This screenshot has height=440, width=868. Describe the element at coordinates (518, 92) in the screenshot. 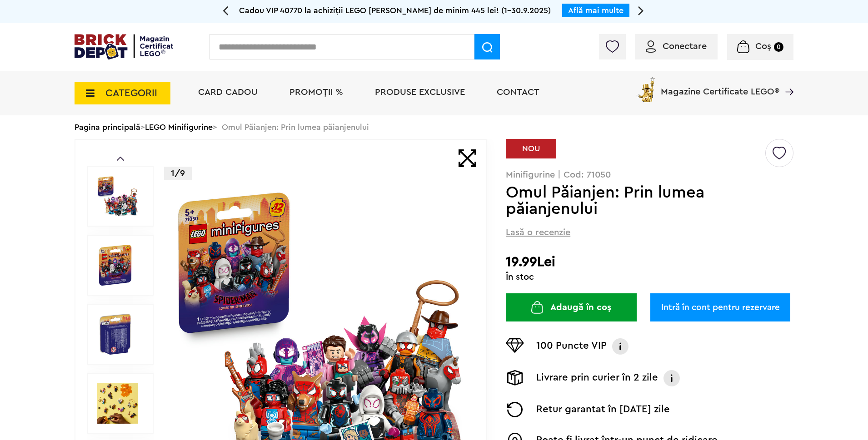

I see `span: Contact` at that location.